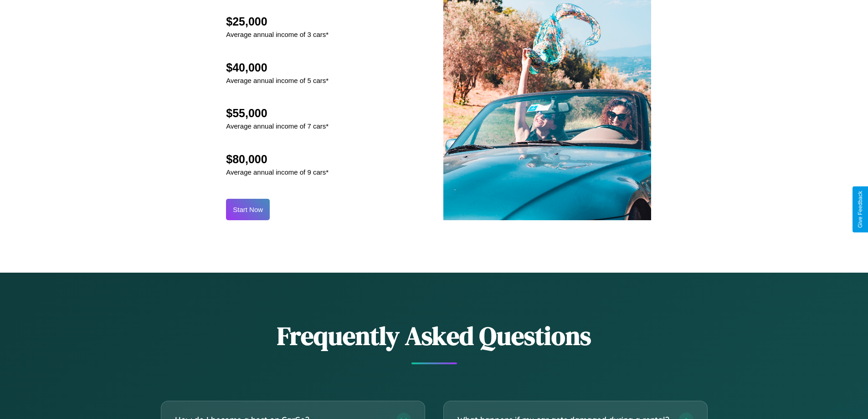 The width and height of the screenshot is (868, 419). What do you see at coordinates (277, 68) in the screenshot?
I see `h2: $40,000` at bounding box center [277, 68].